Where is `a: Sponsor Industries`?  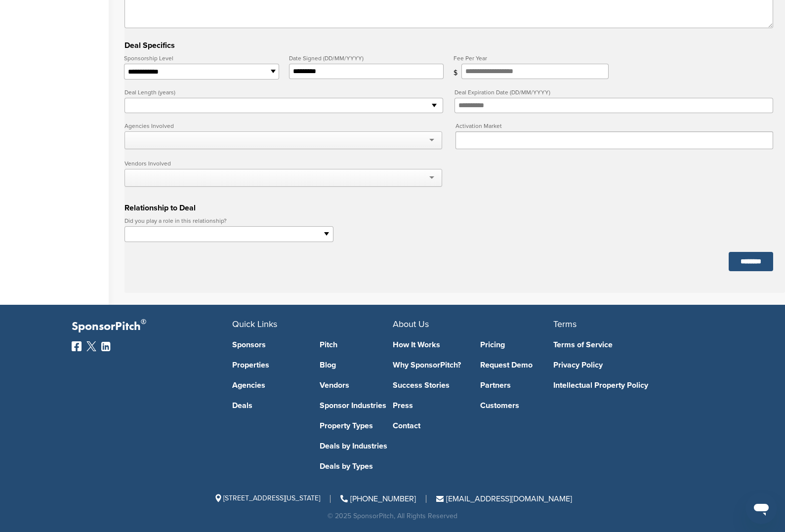
a: Sponsor Industries is located at coordinates (356, 406).